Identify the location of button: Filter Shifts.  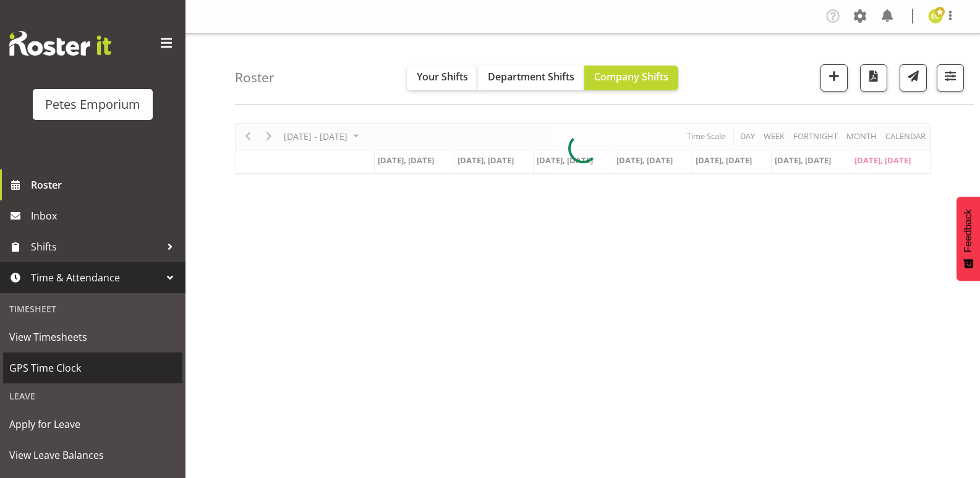
(950, 78).